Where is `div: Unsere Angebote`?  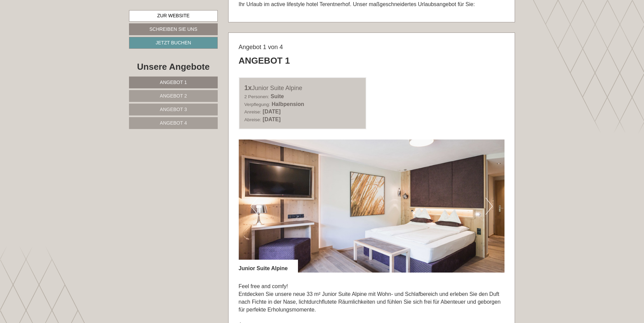
div: Unsere Angebote is located at coordinates (173, 67).